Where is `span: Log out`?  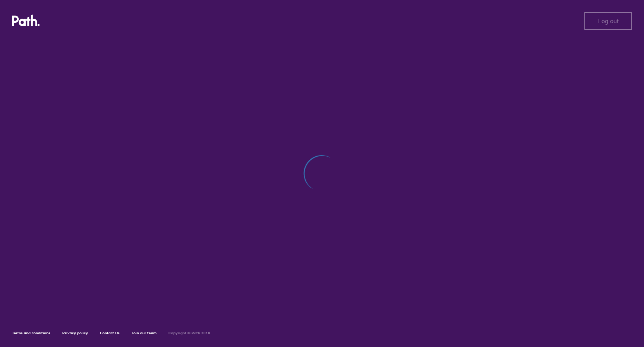
span: Log out is located at coordinates (609, 21).